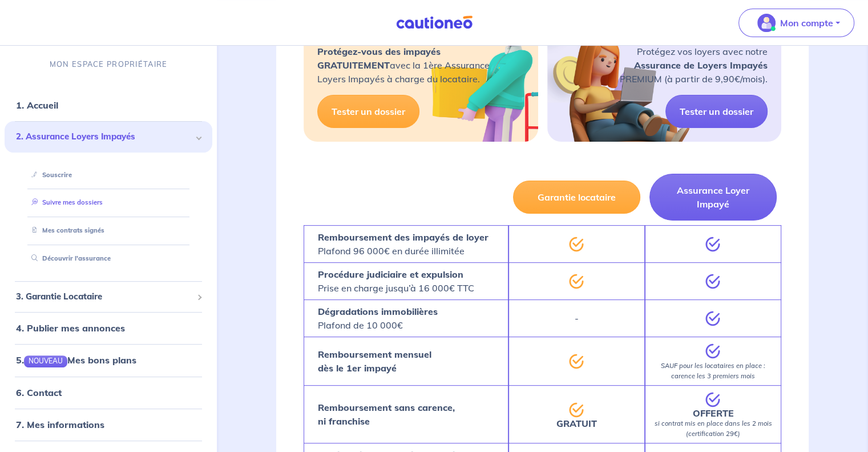 Image resolution: width=868 pixels, height=452 pixels. I want to click on strong: Procédure judiciaire et expulsion, so click(390, 274).